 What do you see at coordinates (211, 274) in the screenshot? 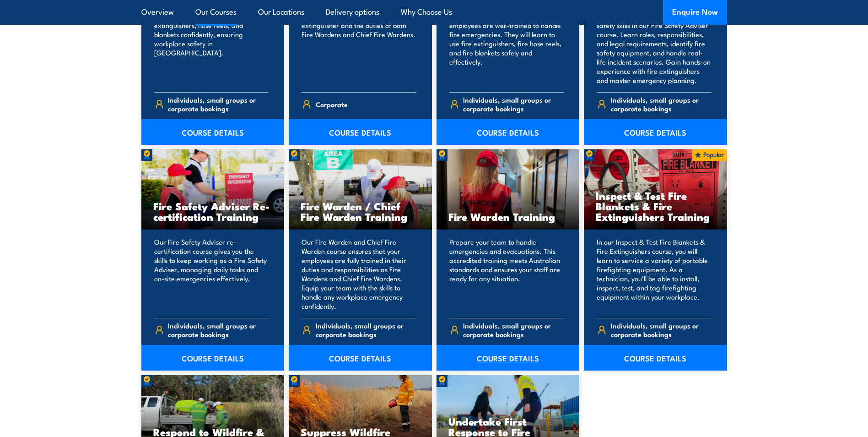
I see `p: Our Fire Safety Adviser re-certification course gives you the skills to keep working as a Fire Sa...` at bounding box center [211, 274].